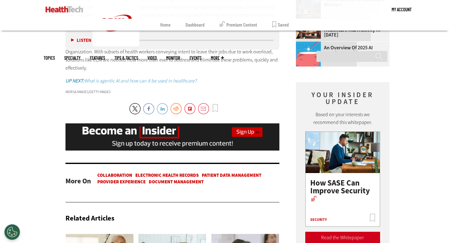 The width and height of the screenshot is (449, 243). I want to click on h3: Related Articles, so click(90, 218).